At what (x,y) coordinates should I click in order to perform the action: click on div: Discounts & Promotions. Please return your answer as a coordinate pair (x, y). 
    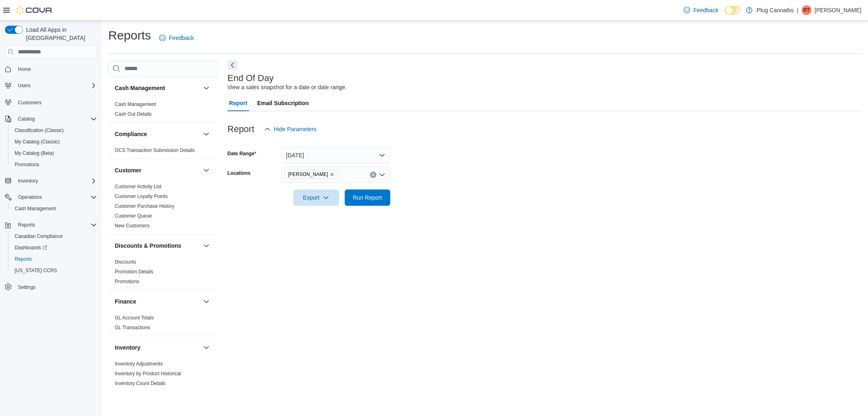
    Looking at the image, I should click on (162, 273).